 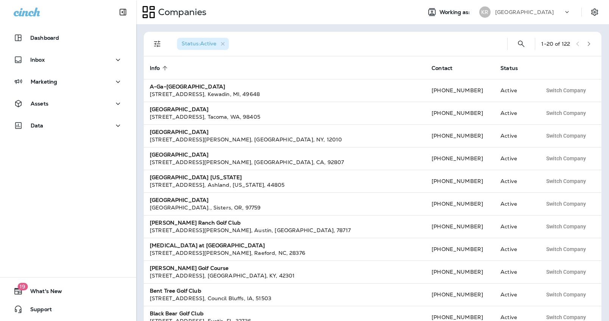 What do you see at coordinates (555, 44) in the screenshot?
I see `div: 1 - 20 of 122` at bounding box center [555, 44].